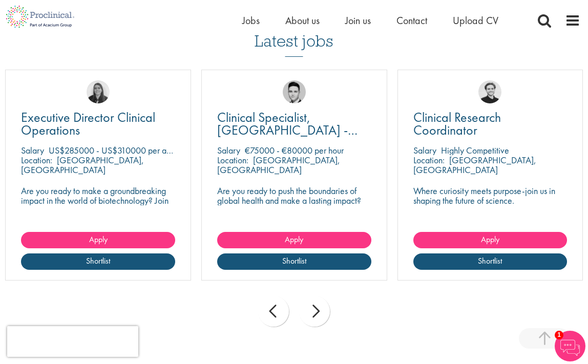  I want to click on p: US$285000 - US$310000 per annum, so click(117, 150).